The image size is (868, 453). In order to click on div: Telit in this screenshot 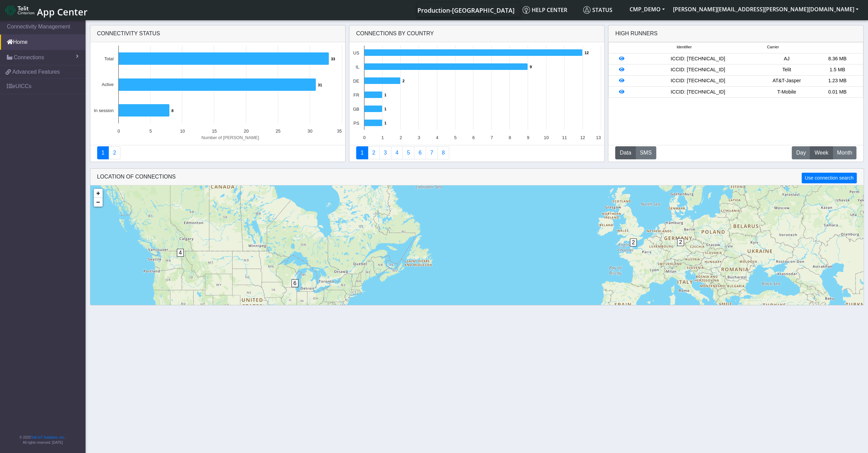, I will do `click(787, 70)`.